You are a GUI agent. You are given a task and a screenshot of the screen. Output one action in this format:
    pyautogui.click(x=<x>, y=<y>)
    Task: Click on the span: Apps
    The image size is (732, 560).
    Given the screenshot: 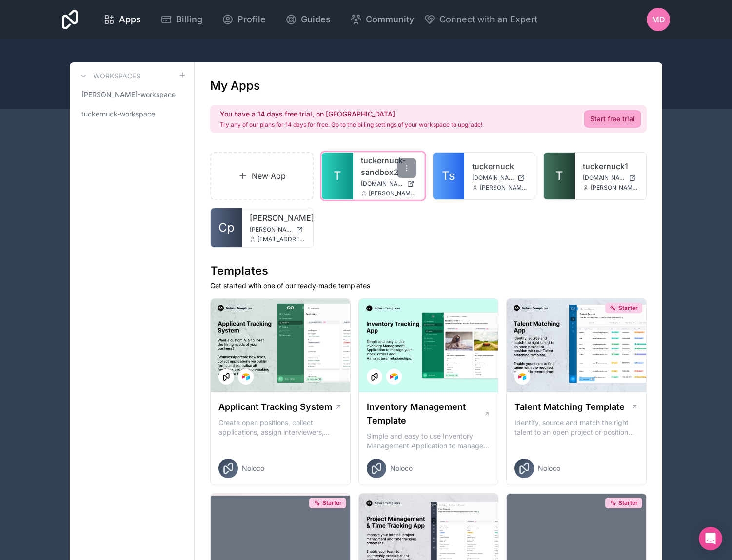 What is the action you would take?
    pyautogui.click(x=130, y=20)
    